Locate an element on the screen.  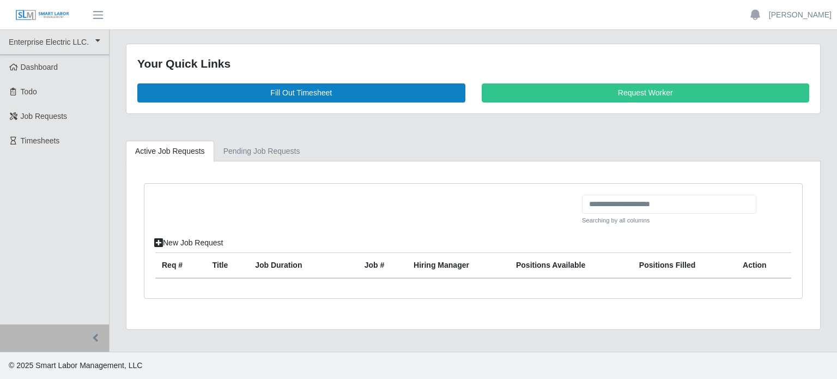
th: Positions Available is located at coordinates (571, 265).